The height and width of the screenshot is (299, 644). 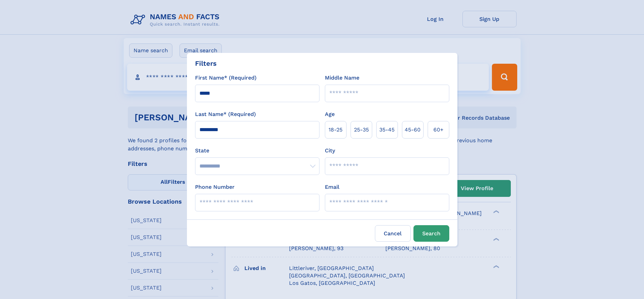 What do you see at coordinates (330, 114) in the screenshot?
I see `label: Age` at bounding box center [330, 114].